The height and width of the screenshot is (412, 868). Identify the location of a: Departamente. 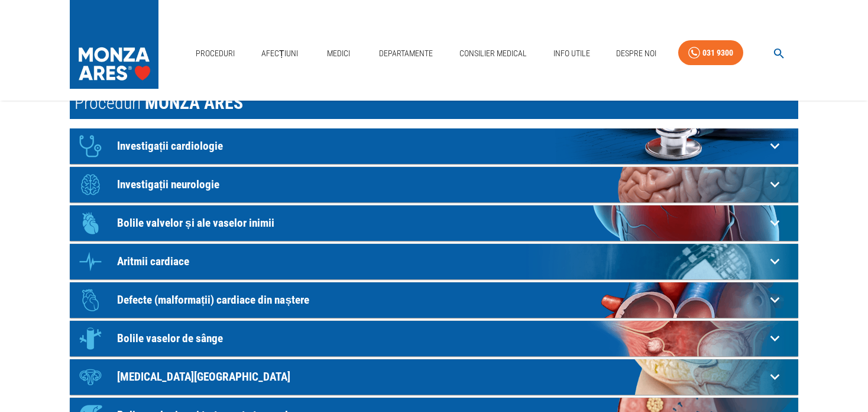
(406, 53).